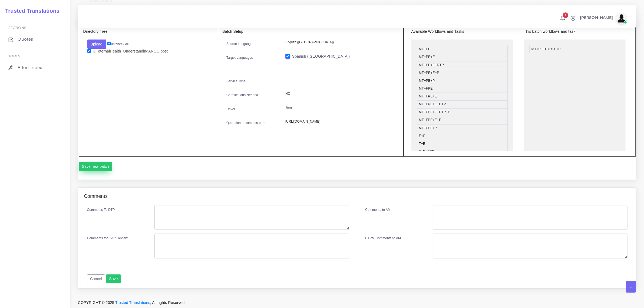 Image resolution: width=644 pixels, height=308 pixels. I want to click on li: MT+FPE+E+DTP+P, so click(462, 112).